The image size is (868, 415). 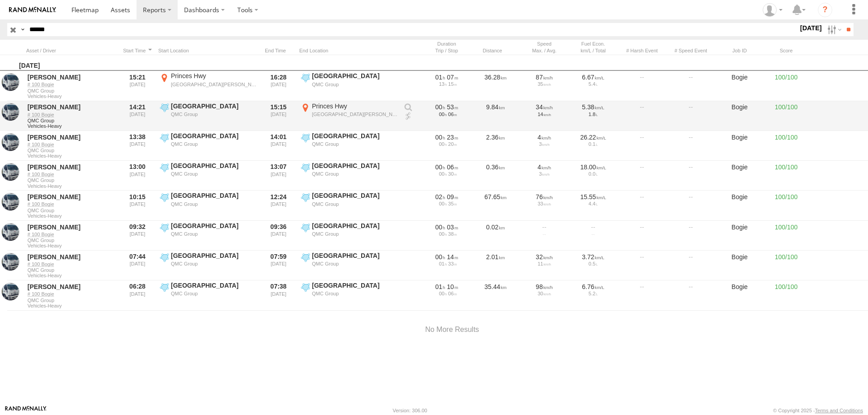 I want to click on span: 13, so click(x=443, y=84).